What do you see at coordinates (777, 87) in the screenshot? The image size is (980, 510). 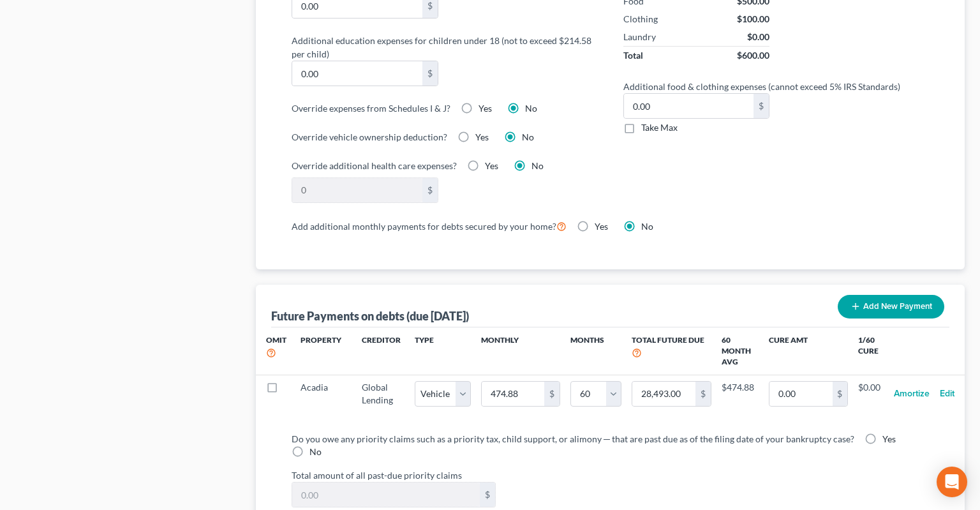 I see `label: Additional food & clothing expenses (cannot exceed 5% IRS Standards)` at bounding box center [777, 87].